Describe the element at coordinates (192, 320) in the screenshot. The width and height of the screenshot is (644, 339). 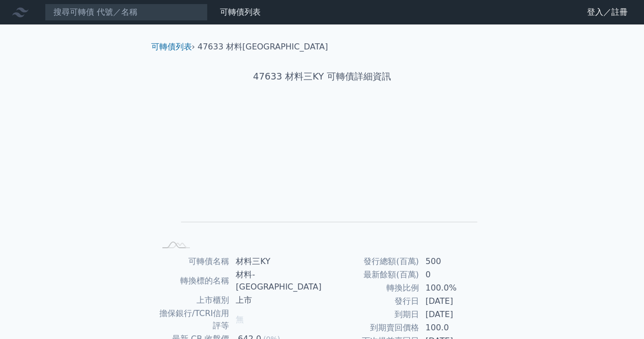
I see `td: 擔保銀行/TCRI信用評等` at that location.